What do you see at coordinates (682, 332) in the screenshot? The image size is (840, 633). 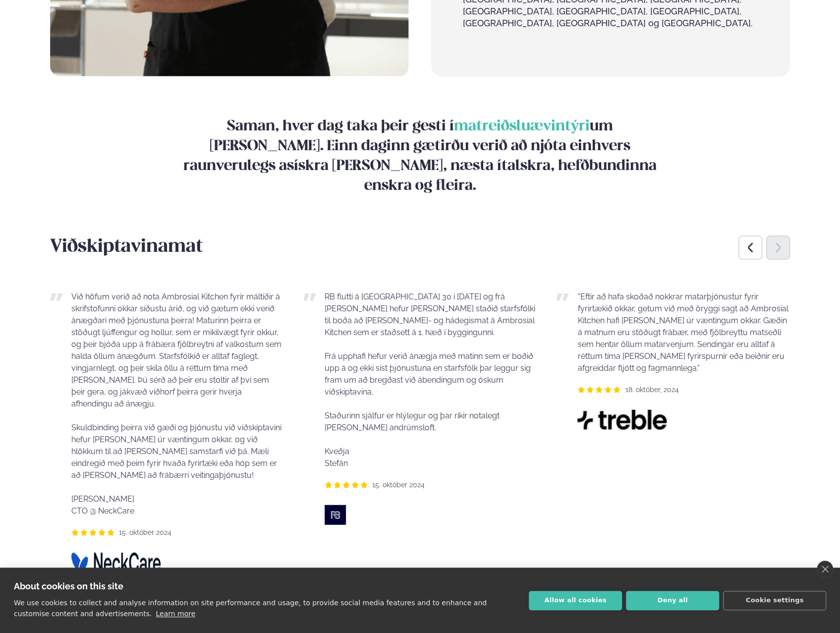 I see `span: "Eftir að hafa skoðað nokkrar matarþjónustur fyrir fyrirtækið okkar, getum við með öryggi sagt að...` at bounding box center [682, 332].